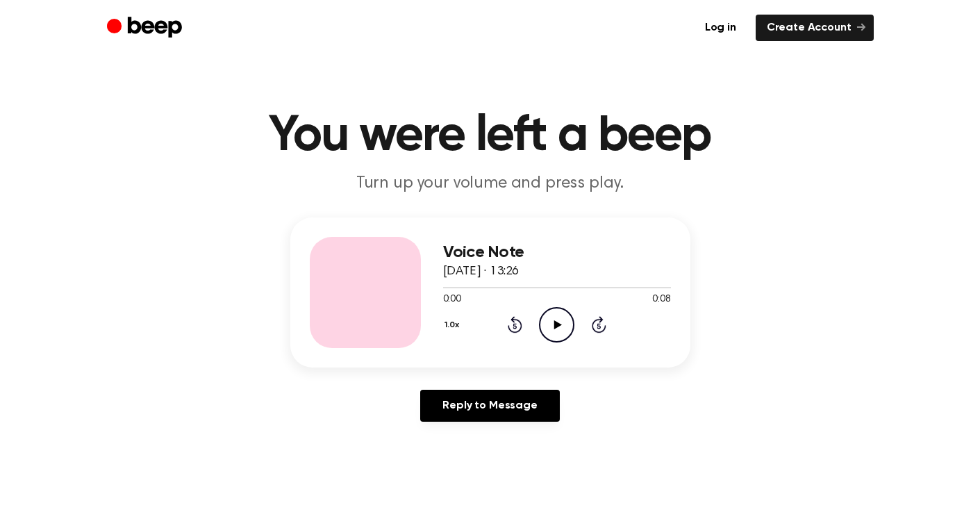  What do you see at coordinates (815, 28) in the screenshot?
I see `a: Create Account` at bounding box center [815, 28].